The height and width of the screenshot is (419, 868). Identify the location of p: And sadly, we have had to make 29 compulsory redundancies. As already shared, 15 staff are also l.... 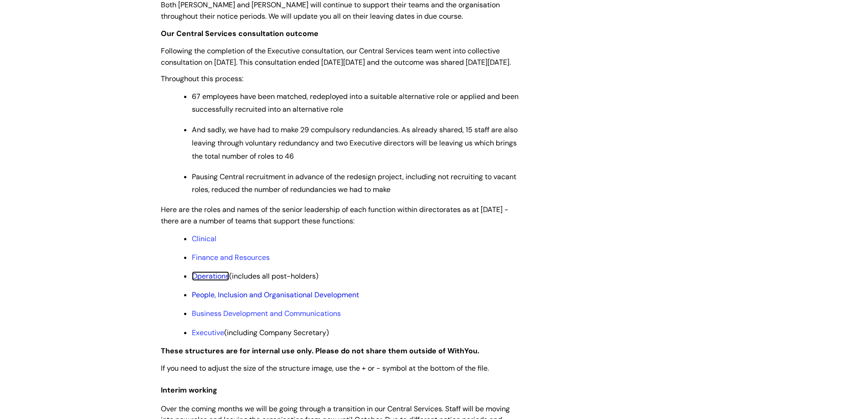
(356, 143).